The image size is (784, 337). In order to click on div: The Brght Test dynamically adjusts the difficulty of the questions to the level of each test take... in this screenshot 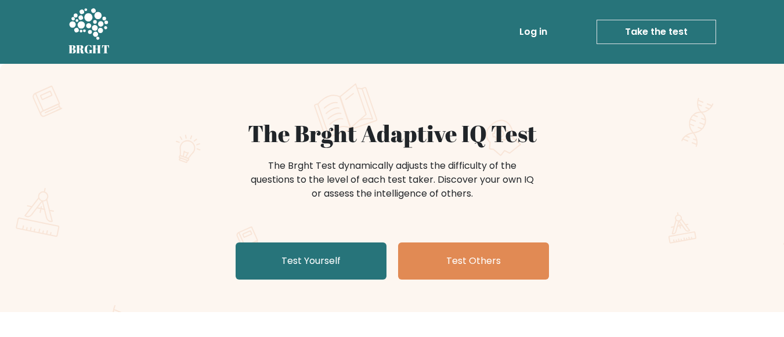, I will do `click(392, 180)`.